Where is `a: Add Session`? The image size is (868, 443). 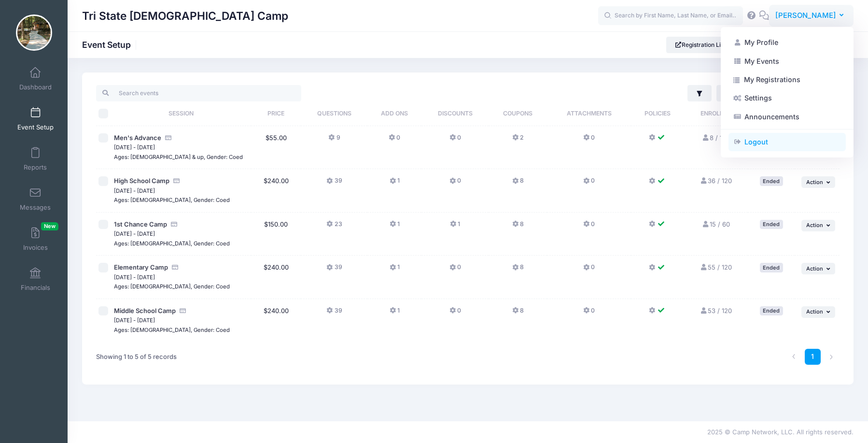
a: Add Session is located at coordinates (746, 93).